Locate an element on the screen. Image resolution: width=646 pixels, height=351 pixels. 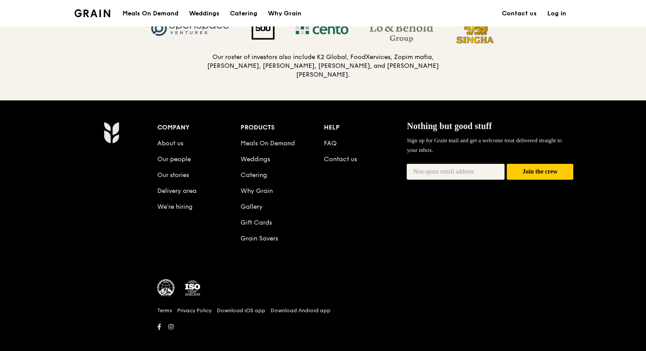
span: Nothing but good stuff is located at coordinates (449, 126).